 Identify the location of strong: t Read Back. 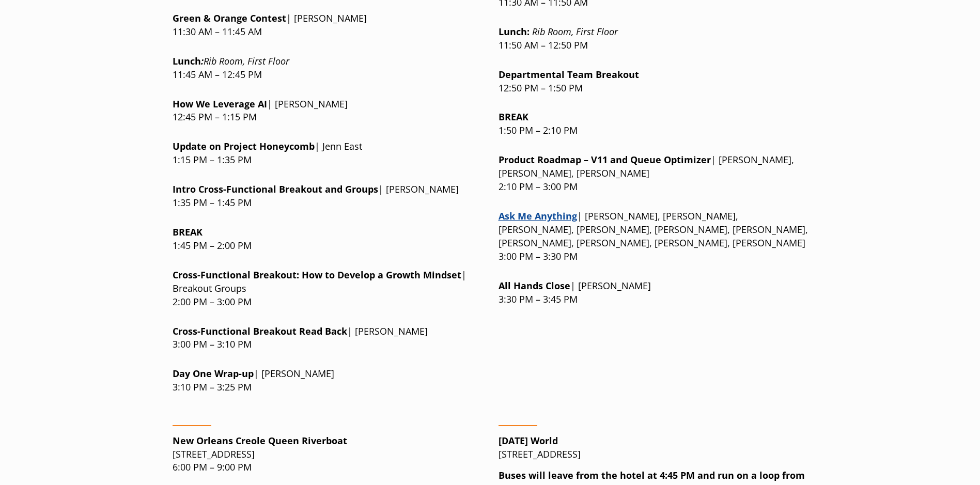
(260, 331).